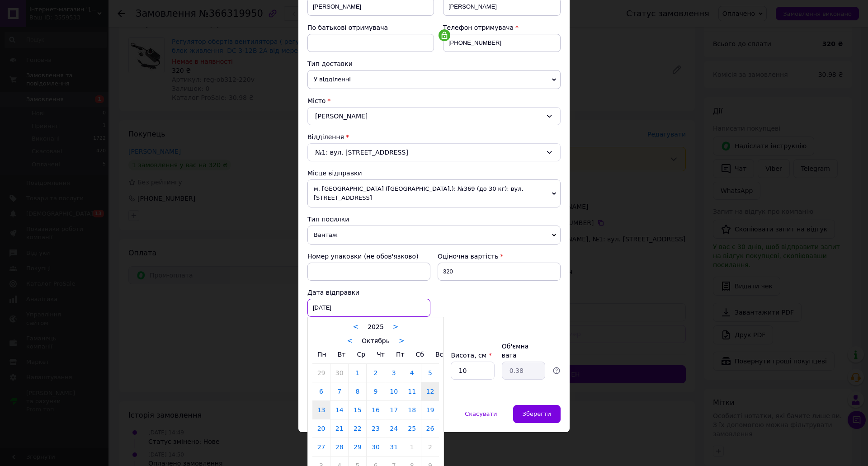  I want to click on a: 20, so click(321, 428).